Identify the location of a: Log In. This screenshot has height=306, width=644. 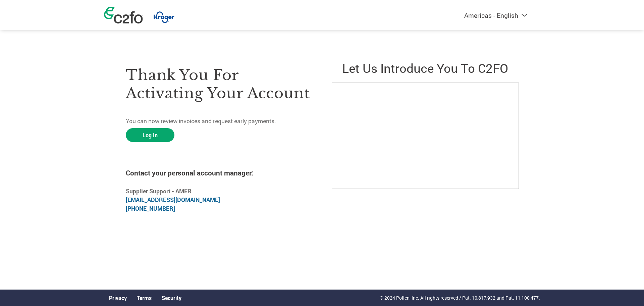
(150, 135).